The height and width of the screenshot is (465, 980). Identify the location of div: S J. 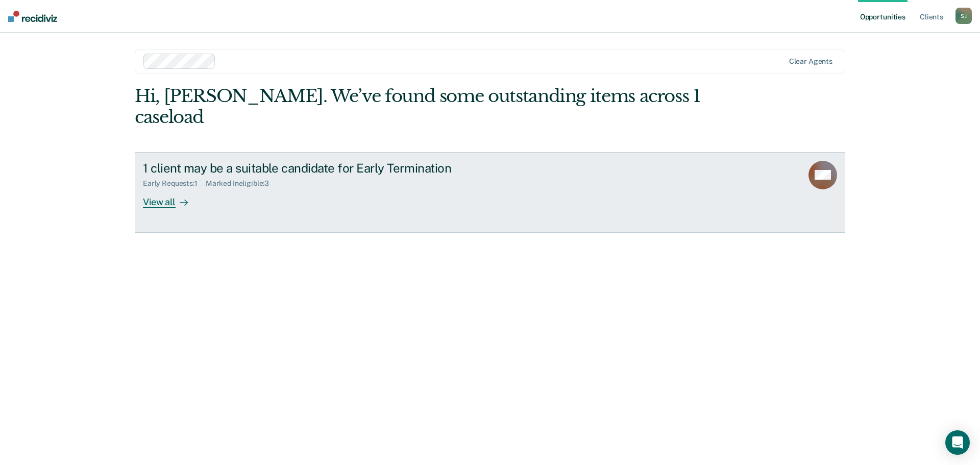
(963, 16).